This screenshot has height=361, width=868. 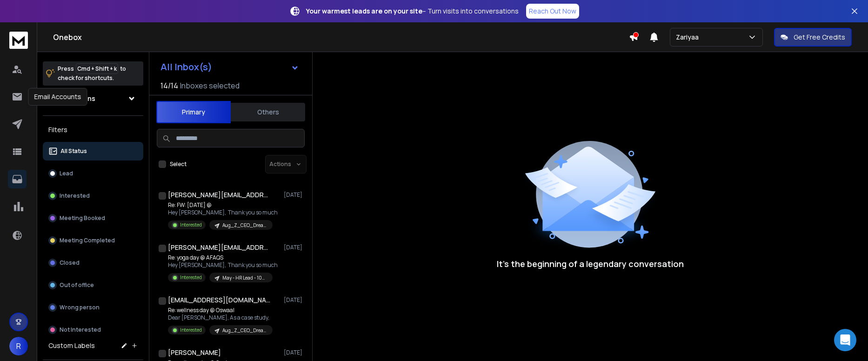 What do you see at coordinates (93, 262) in the screenshot?
I see `button: Closed` at bounding box center [93, 262].